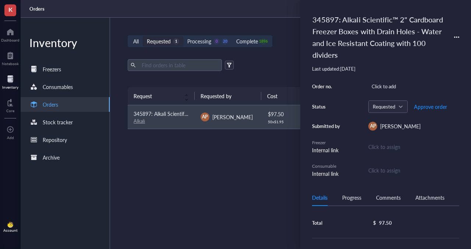 This screenshot has width=471, height=249. What do you see at coordinates (199, 41) in the screenshot?
I see `div: Processing` at bounding box center [199, 41].